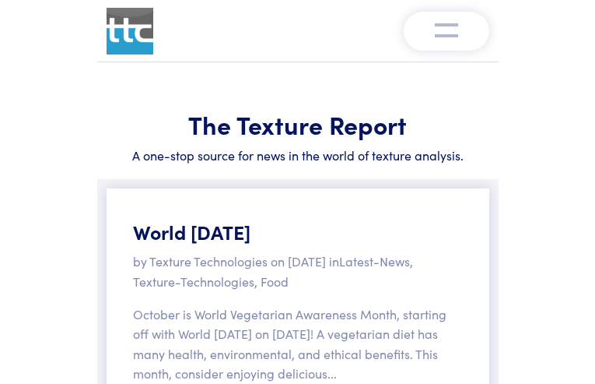 The width and height of the screenshot is (595, 384). What do you see at coordinates (130, 31) in the screenshot?
I see `img: ttc_logo_1x1_v1.0.png` at bounding box center [130, 31].